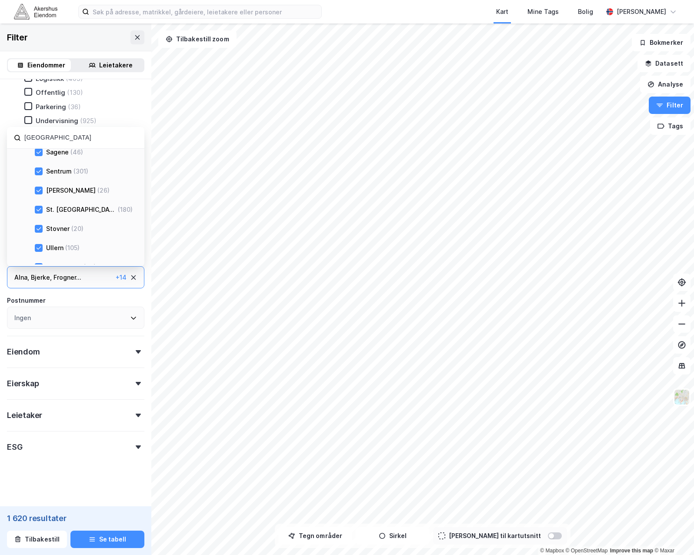 The height and width of the screenshot is (555, 694). I want to click on div: (42), so click(90, 267).